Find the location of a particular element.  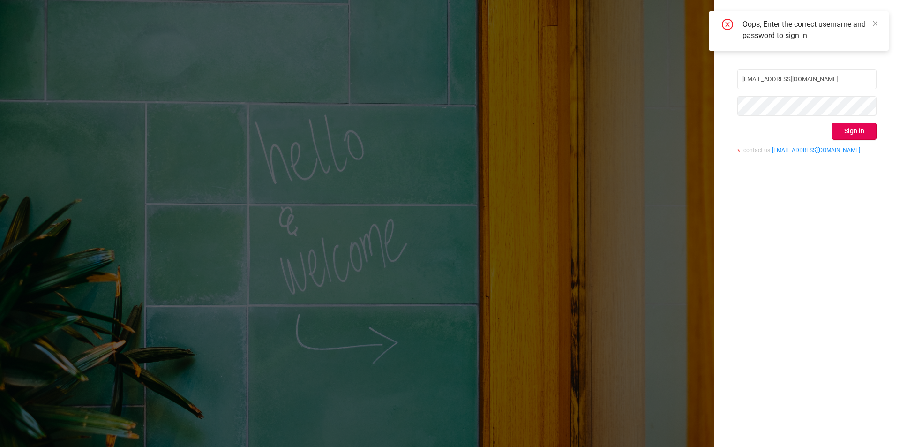

div: Oops, Enter the correct username and password to sign in is located at coordinates (810, 30).